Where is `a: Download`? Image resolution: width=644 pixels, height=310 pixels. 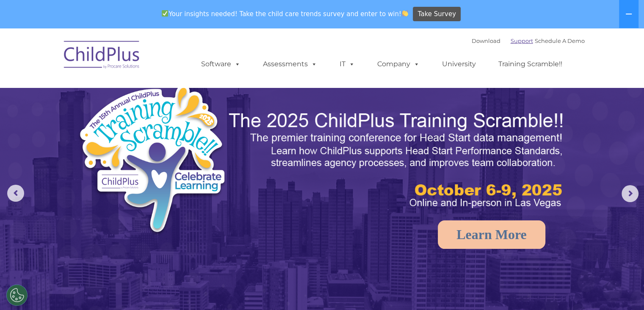 a: Download is located at coordinates (486, 41).